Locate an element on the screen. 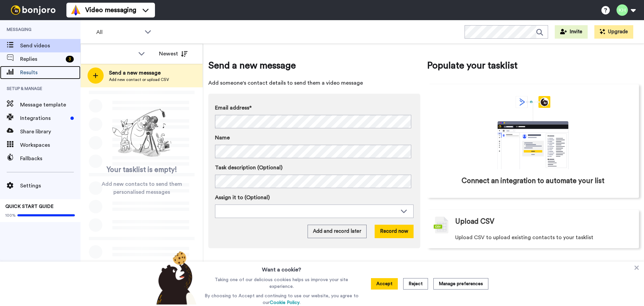 This screenshot has height=306, width=644. div: 3 is located at coordinates (69, 59).